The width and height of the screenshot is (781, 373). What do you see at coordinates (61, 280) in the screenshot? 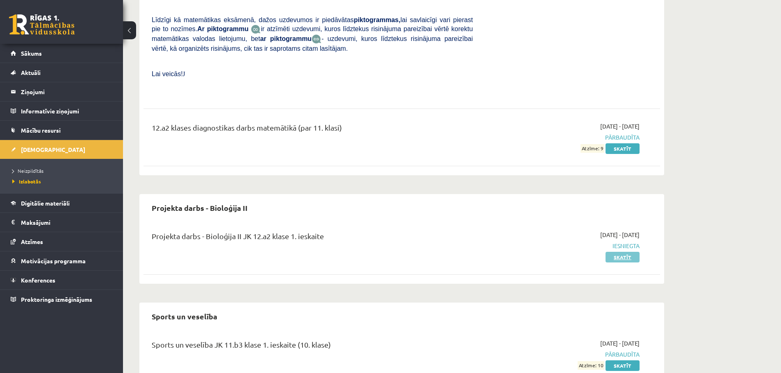
I see `a: Konferences` at bounding box center [61, 280].